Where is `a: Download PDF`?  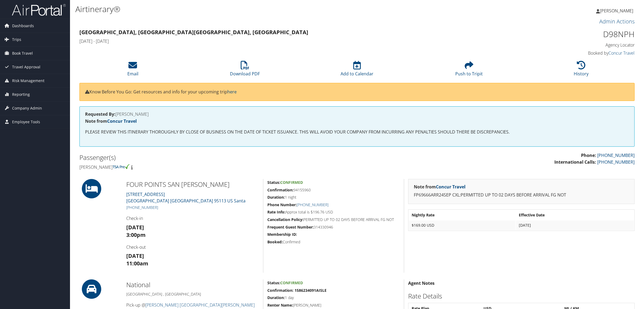 a: Download PDF is located at coordinates (245, 70).